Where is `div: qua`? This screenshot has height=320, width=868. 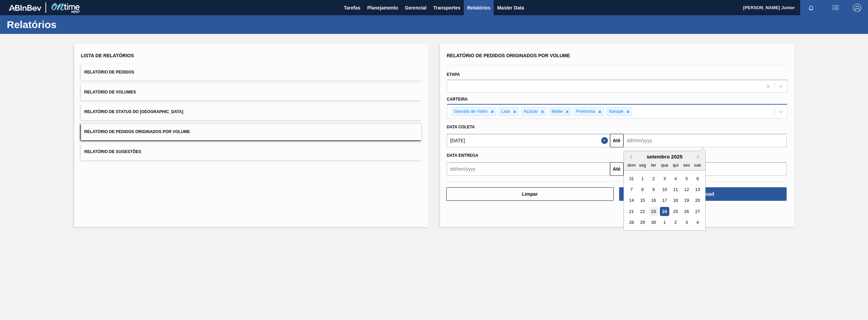 div: qua is located at coordinates (664, 165).